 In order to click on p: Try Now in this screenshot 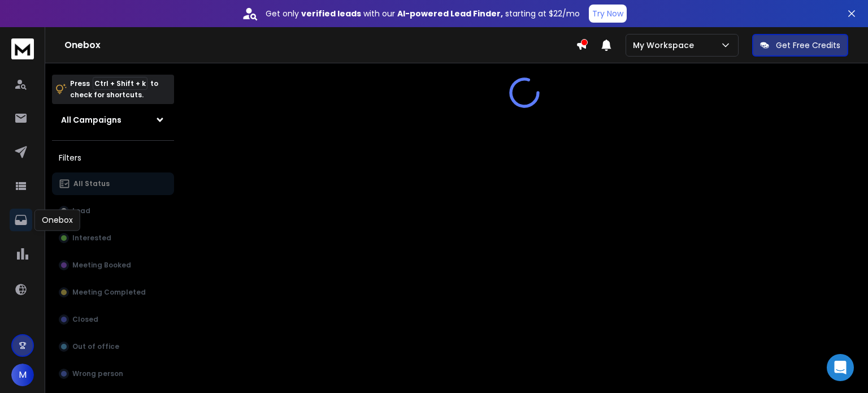, I will do `click(607, 14)`.